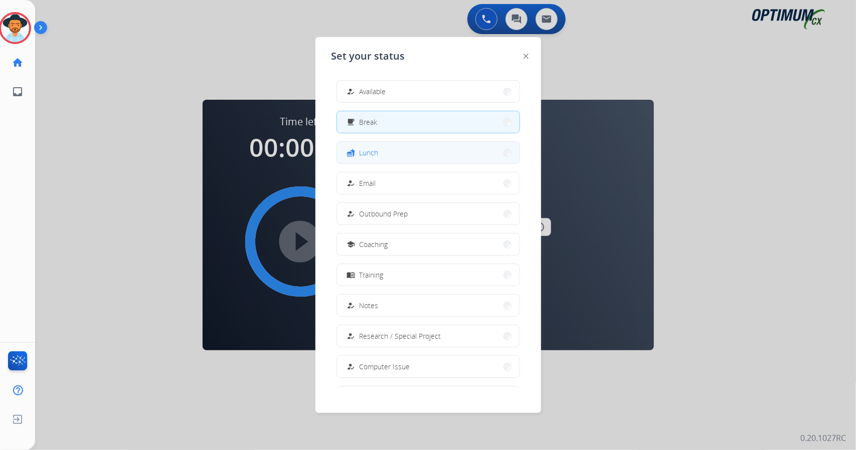 Image resolution: width=856 pixels, height=450 pixels. Describe the element at coordinates (15, 28) in the screenshot. I see `img: avatar` at that location.